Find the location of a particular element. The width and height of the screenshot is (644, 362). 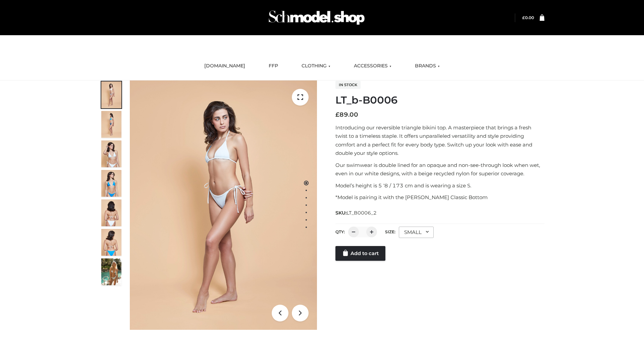

span: LT_B0006_2 is located at coordinates (361, 213).